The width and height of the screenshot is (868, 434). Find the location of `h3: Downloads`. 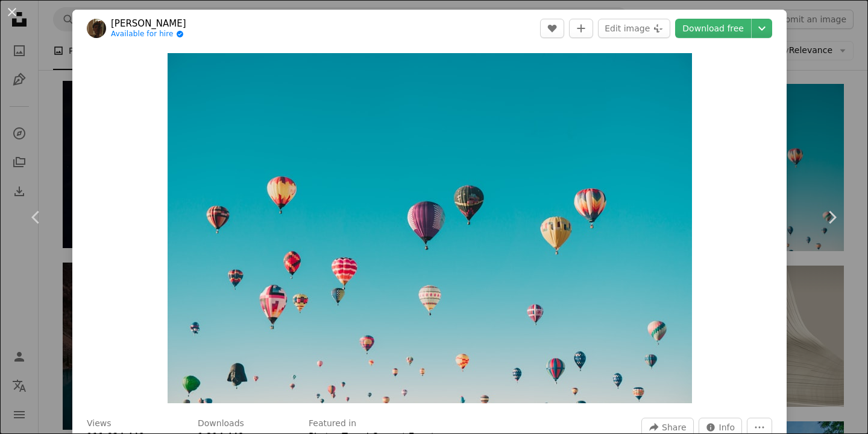

h3: Downloads is located at coordinates (221, 424).